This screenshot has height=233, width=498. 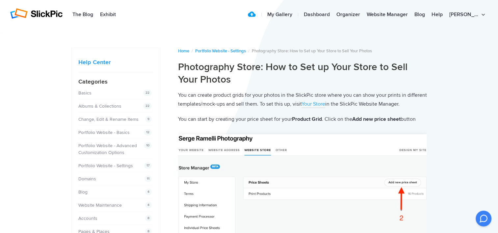 I want to click on span: 11, so click(x=148, y=179).